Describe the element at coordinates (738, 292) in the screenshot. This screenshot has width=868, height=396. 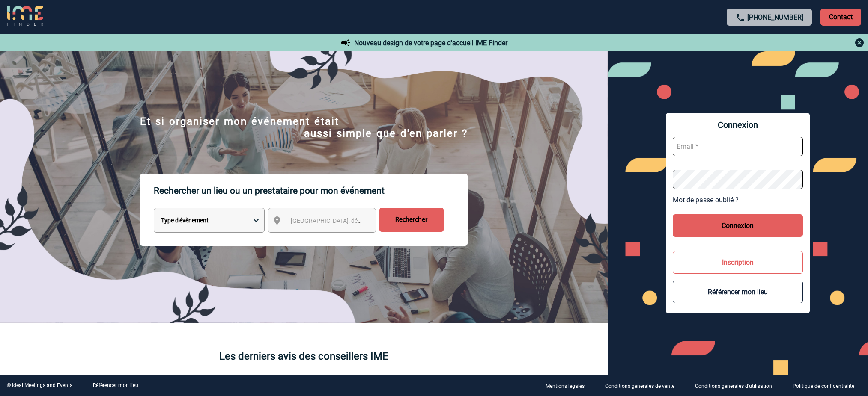
I see `button: Référencer mon lieu` at that location.